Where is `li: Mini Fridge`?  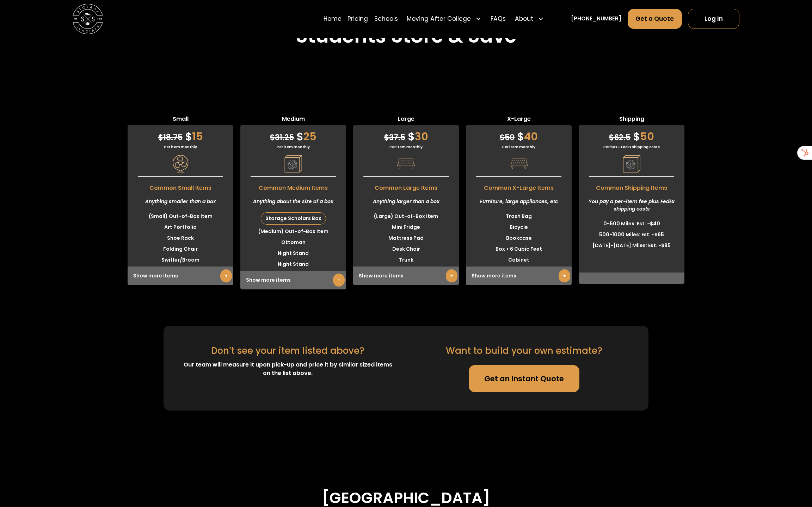
li: Mini Fridge is located at coordinates (406, 227).